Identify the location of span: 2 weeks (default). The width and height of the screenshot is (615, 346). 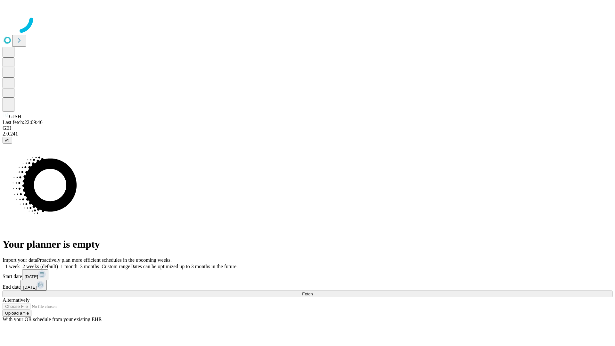
(40, 266).